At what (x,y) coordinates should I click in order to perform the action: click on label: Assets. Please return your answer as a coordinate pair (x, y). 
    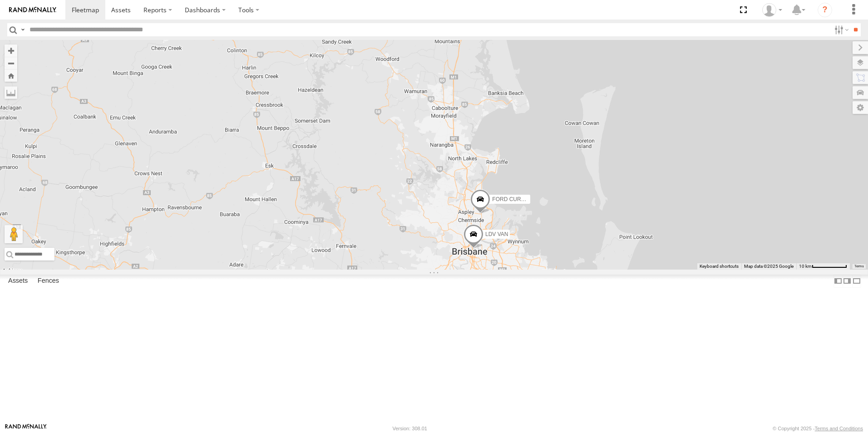
    Looking at the image, I should click on (18, 281).